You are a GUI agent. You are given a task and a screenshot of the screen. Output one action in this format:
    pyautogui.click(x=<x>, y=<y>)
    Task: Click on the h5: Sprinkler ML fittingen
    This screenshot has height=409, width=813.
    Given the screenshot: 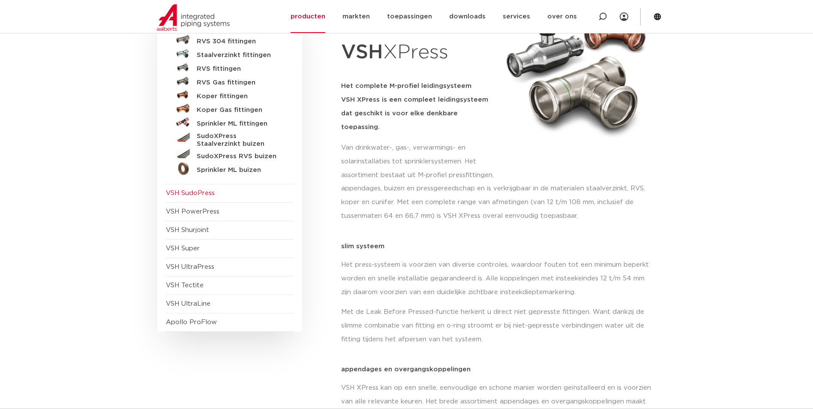 What is the action you would take?
    pyautogui.click(x=239, y=124)
    